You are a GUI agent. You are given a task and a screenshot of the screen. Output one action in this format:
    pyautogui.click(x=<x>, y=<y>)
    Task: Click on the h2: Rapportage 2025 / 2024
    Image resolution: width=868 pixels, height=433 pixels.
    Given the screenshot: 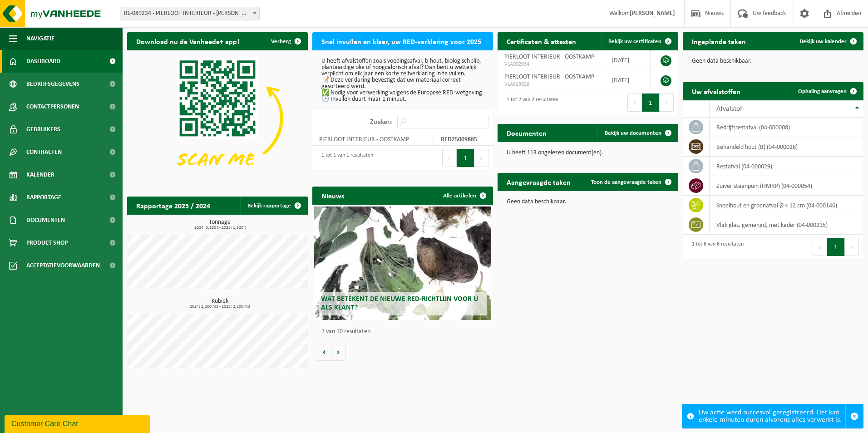 What is the action you would take?
    pyautogui.click(x=173, y=205)
    